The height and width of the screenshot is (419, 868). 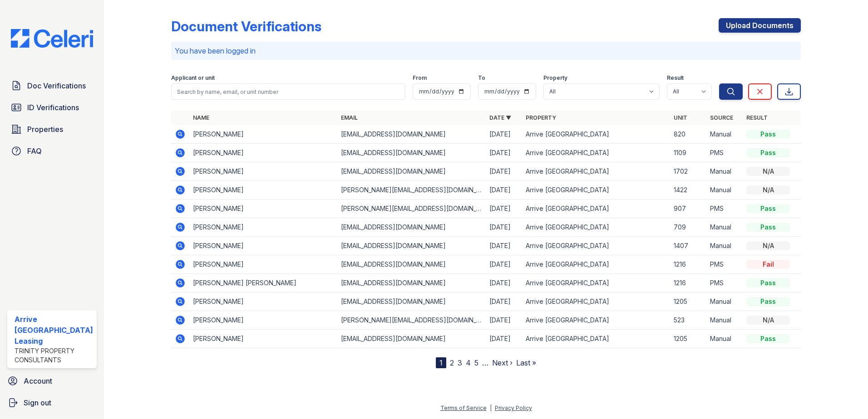 I want to click on label: From, so click(x=419, y=78).